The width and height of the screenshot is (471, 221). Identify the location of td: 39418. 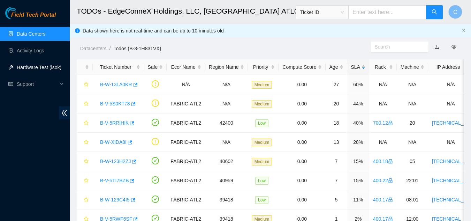
(226, 199).